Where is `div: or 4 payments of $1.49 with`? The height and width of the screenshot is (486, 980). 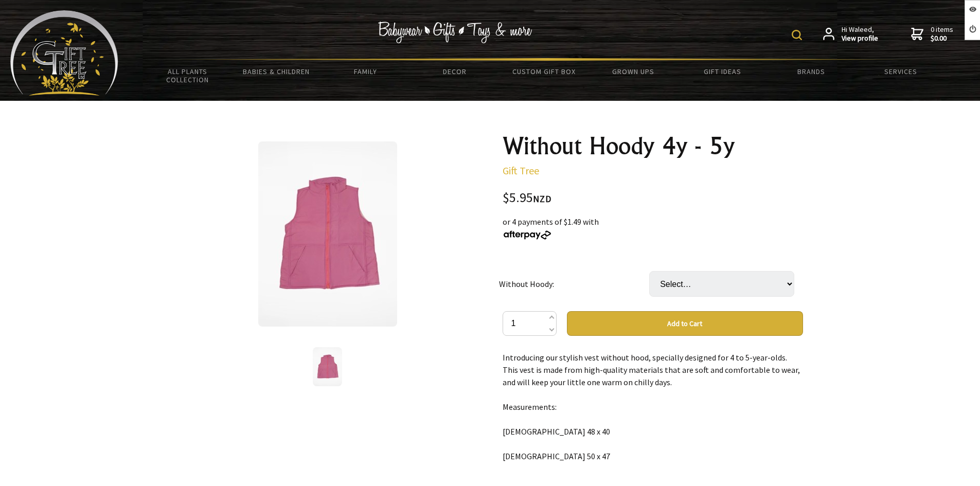 div: or 4 payments of $1.49 with is located at coordinates (653, 228).